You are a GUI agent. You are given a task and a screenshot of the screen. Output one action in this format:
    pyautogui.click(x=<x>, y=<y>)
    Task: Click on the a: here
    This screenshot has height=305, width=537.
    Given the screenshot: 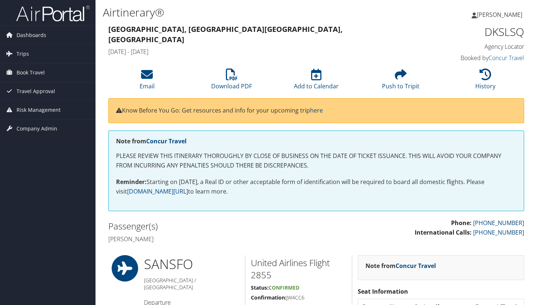 What is the action you would take?
    pyautogui.click(x=316, y=110)
    